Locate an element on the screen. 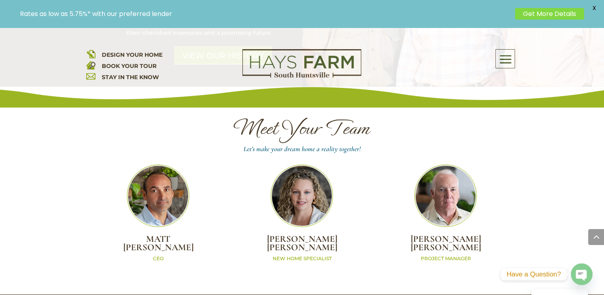 Image resolution: width=604 pixels, height=295 pixels. a: hays farm homes huntsville development is located at coordinates (302, 76).